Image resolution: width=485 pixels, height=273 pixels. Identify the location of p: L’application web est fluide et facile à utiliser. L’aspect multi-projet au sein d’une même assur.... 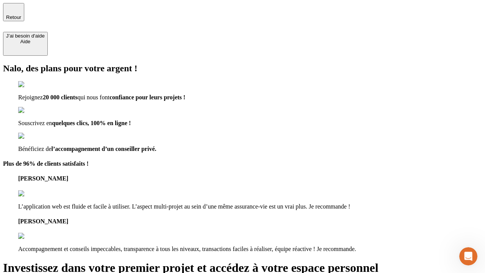
(250, 207).